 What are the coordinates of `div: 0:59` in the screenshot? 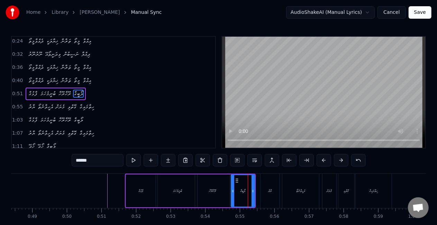 It's located at (378, 217).